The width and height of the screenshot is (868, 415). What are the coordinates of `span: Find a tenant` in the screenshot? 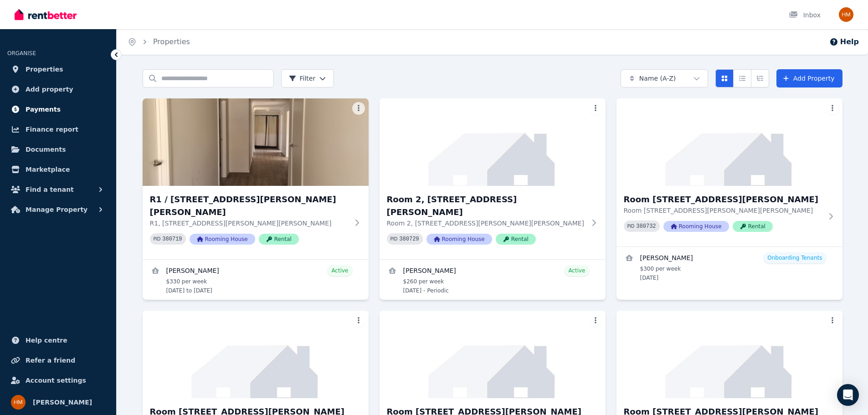 It's located at (50, 190).